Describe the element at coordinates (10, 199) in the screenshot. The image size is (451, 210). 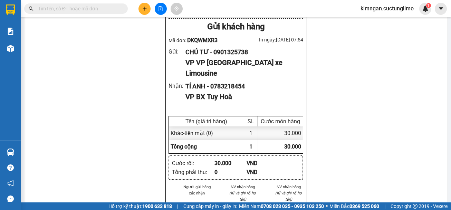
I see `span: message` at that location.